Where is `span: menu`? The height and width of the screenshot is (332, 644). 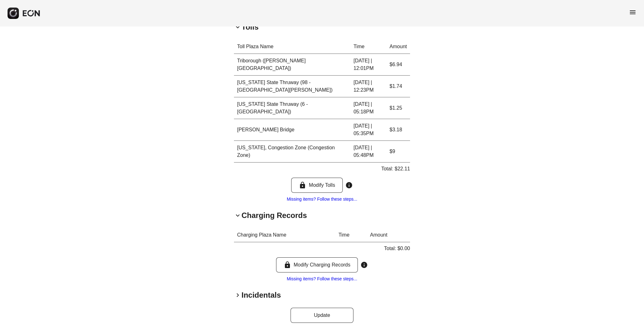 span: menu is located at coordinates (633, 12).